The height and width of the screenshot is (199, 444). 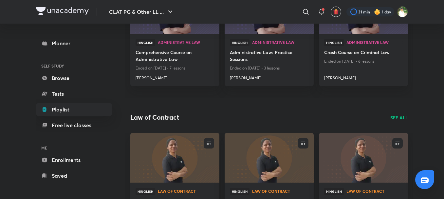 I want to click on img: streak, so click(x=377, y=12).